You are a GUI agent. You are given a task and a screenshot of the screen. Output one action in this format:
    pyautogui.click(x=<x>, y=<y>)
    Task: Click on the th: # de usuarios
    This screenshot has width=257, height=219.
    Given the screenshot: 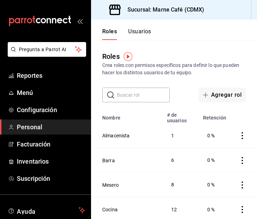 What is the action you would take?
    pyautogui.click(x=181, y=116)
    